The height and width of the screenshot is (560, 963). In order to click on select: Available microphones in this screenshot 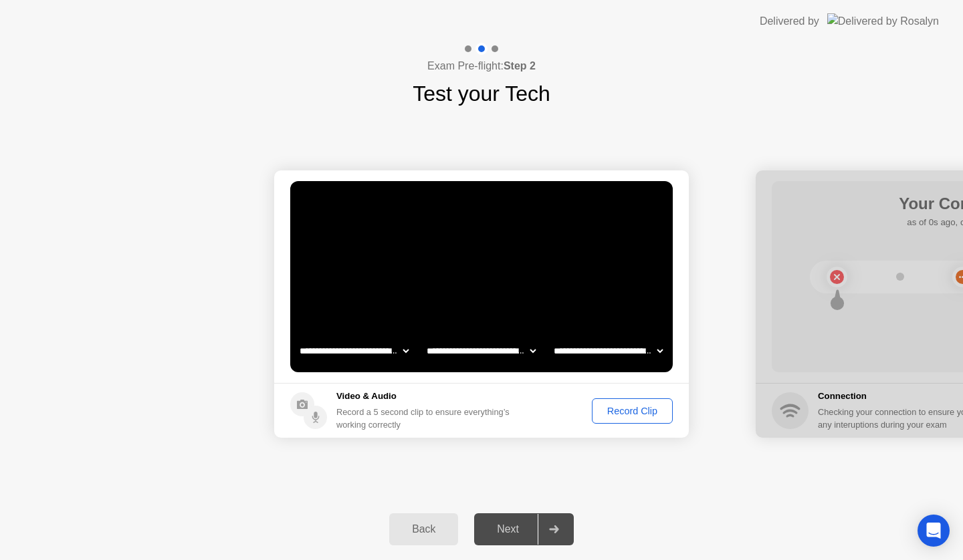, I will do `click(608, 351)`.